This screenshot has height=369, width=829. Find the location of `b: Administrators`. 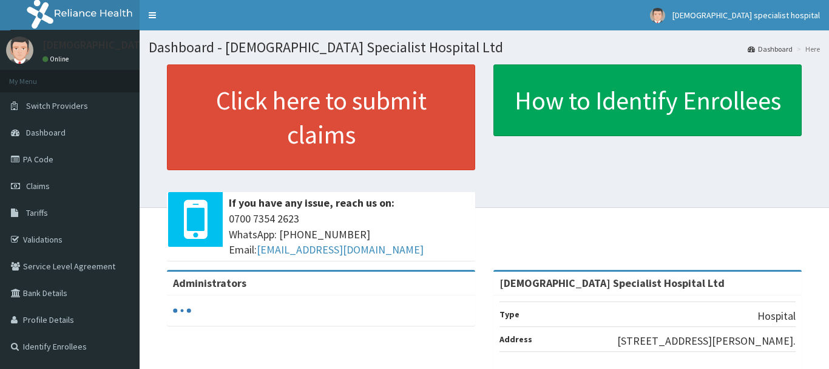

b: Administrators is located at coordinates (209, 282).